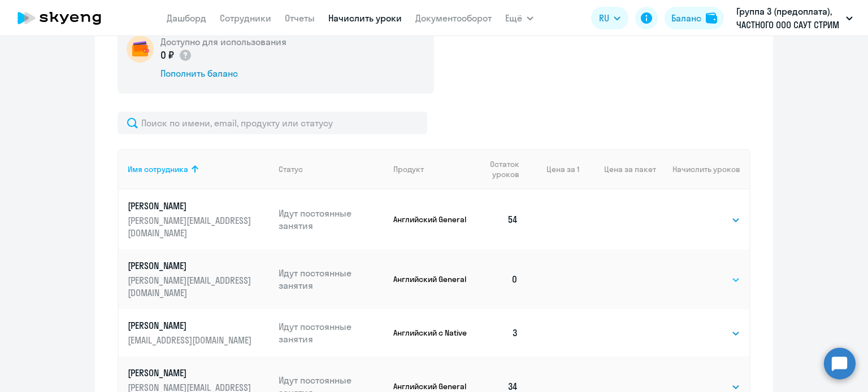 Image resolution: width=868 pixels, height=392 pixels. What do you see at coordinates (712, 18) in the screenshot?
I see `img: balance` at bounding box center [712, 18].